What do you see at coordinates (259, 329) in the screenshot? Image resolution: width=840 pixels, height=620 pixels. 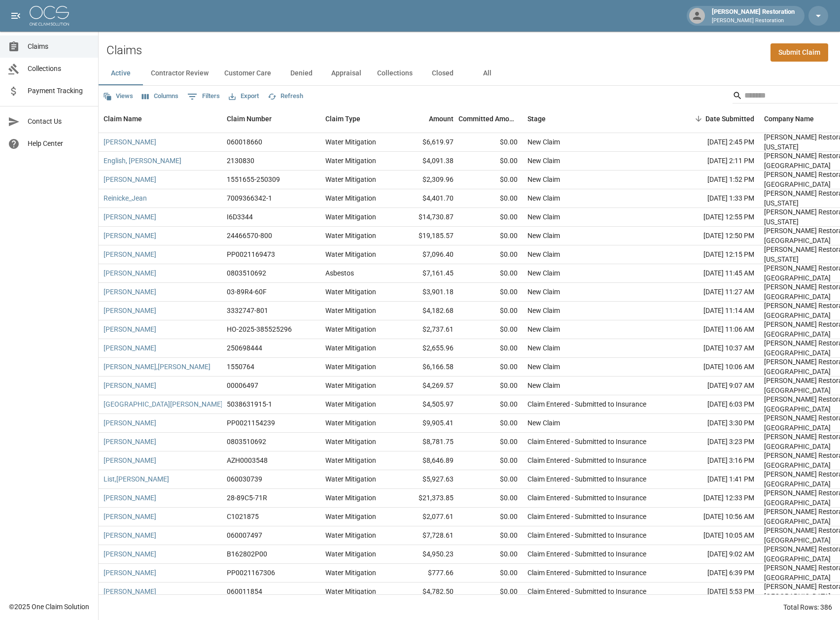 I see `div: HO-2025-385525296` at bounding box center [259, 329].